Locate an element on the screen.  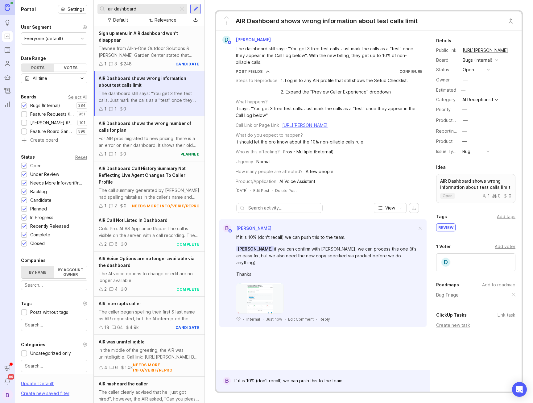
div: What happens? is located at coordinates (252, 102).